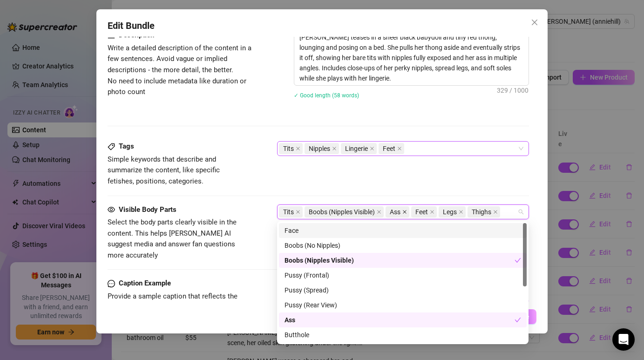 The image size is (644, 360). What do you see at coordinates (163, 170) in the screenshot?
I see `span: Simple keywords that describe and summarize the content, like specific fetishes, positions, categ...` at bounding box center [163, 170].